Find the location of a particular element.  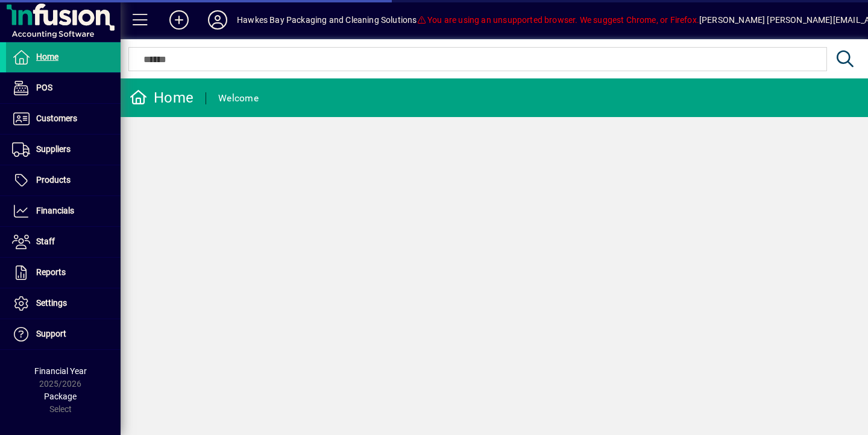

div: Welcome is located at coordinates (238, 98).